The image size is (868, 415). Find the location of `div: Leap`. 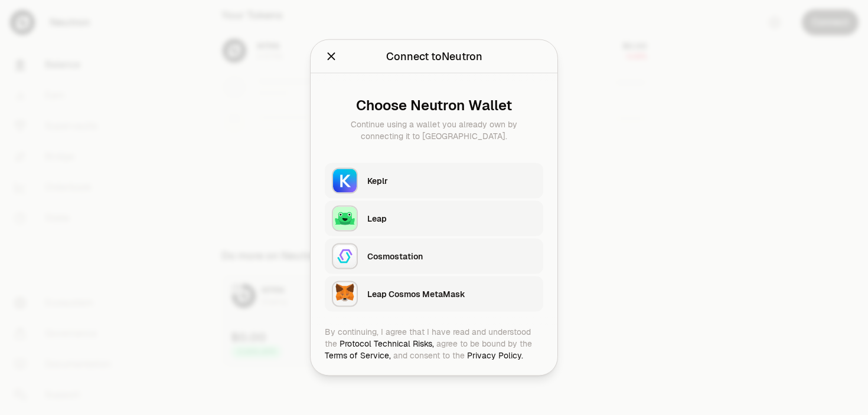

div: Leap is located at coordinates (452, 219).